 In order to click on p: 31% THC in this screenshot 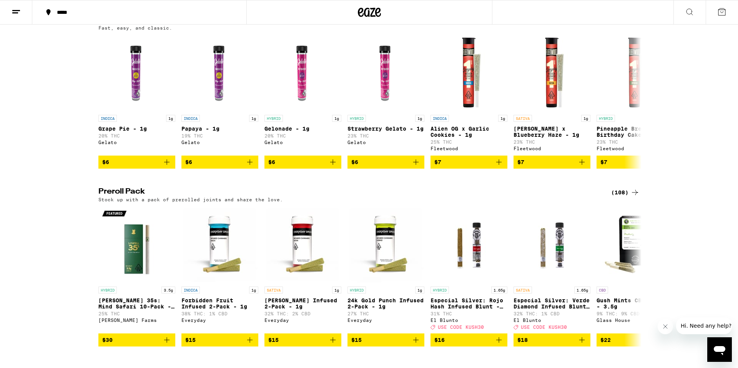, I will do `click(469, 314)`.